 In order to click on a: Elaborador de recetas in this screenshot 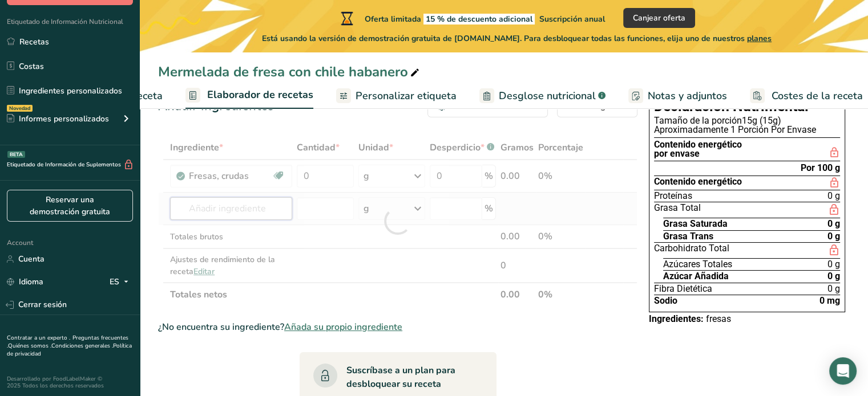, I will do `click(250, 96)`.